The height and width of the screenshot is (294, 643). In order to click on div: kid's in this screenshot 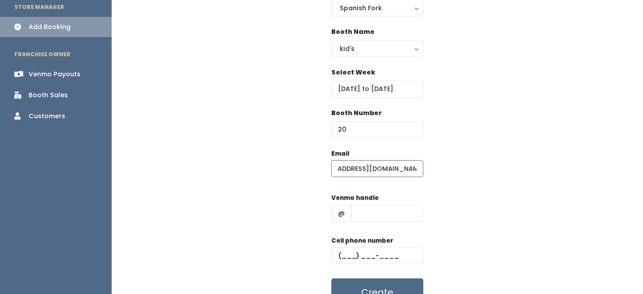, I will do `click(377, 49)`.